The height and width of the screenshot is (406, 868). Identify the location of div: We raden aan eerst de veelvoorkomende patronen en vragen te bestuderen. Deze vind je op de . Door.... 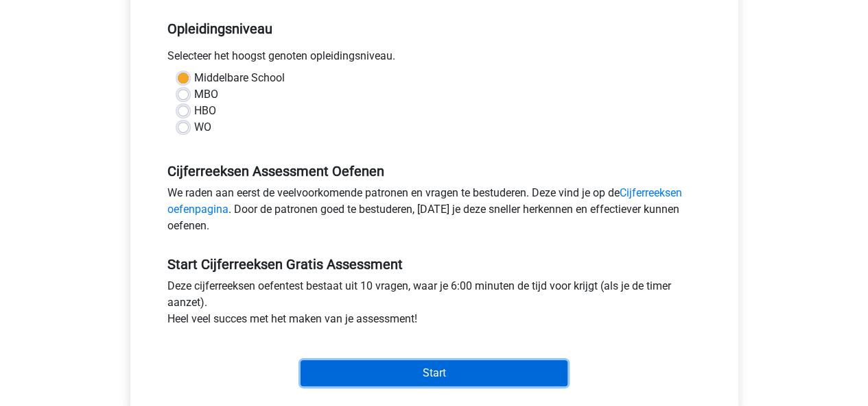
(434, 213).